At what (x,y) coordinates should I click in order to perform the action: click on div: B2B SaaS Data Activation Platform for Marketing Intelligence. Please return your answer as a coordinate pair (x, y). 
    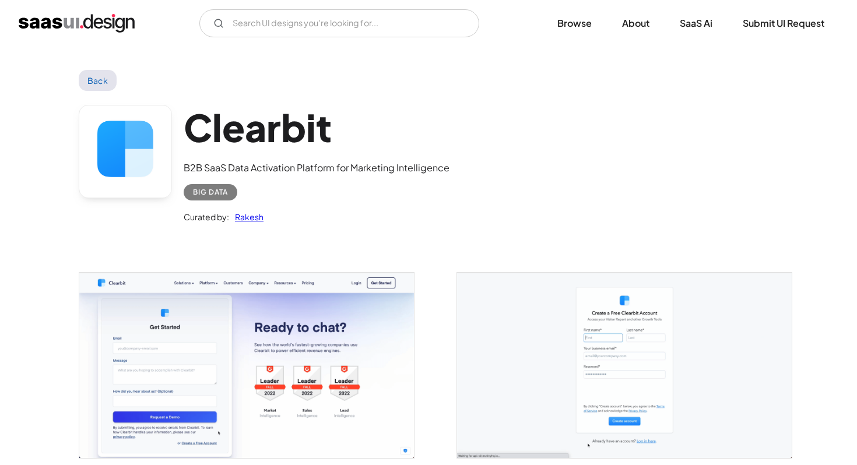
    Looking at the image, I should click on (317, 168).